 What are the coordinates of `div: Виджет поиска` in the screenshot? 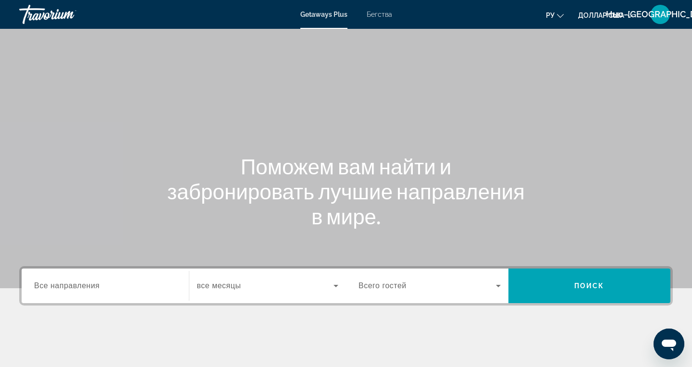 It's located at (346, 286).